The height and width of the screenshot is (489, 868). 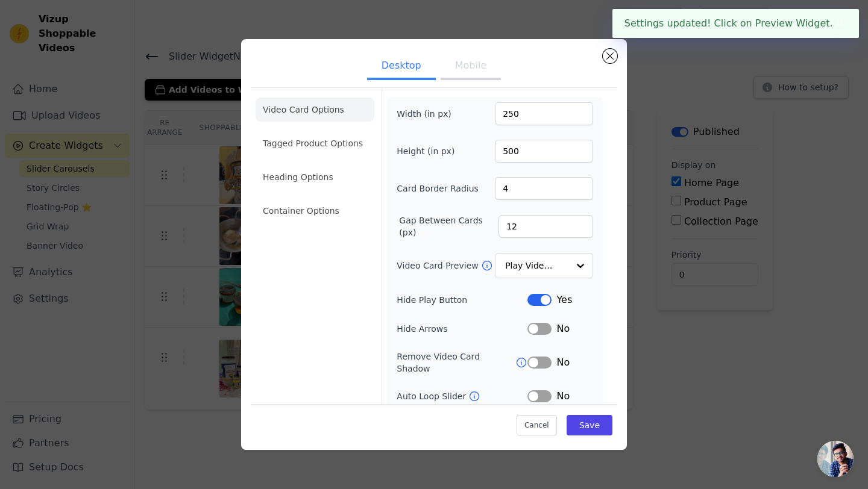 What do you see at coordinates (462, 328) in the screenshot?
I see `label: Hide Arrows` at bounding box center [462, 328].